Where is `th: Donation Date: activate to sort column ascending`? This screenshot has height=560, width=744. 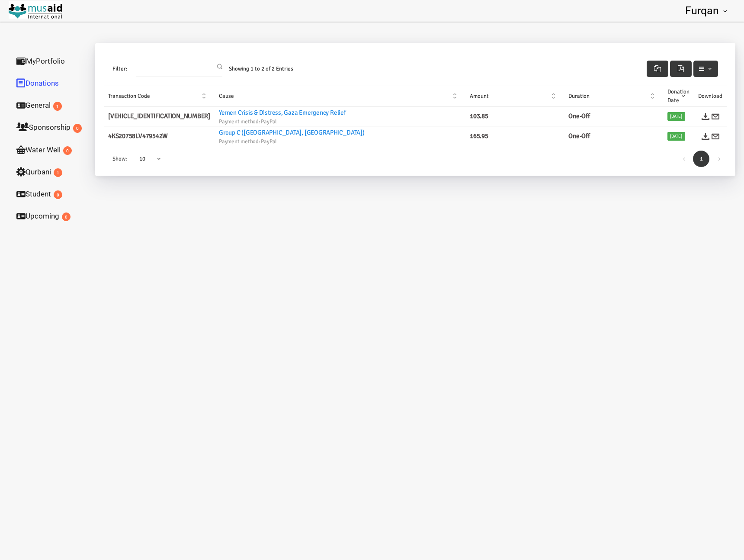 th: Donation Date: activate to sort column ascending is located at coordinates (679, 96).